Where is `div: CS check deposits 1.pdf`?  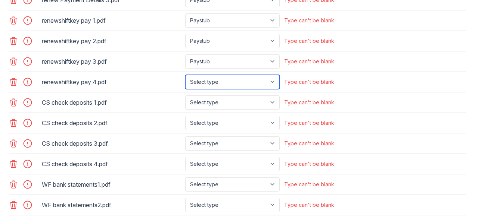
div: CS check deposits 1.pdf is located at coordinates (112, 103).